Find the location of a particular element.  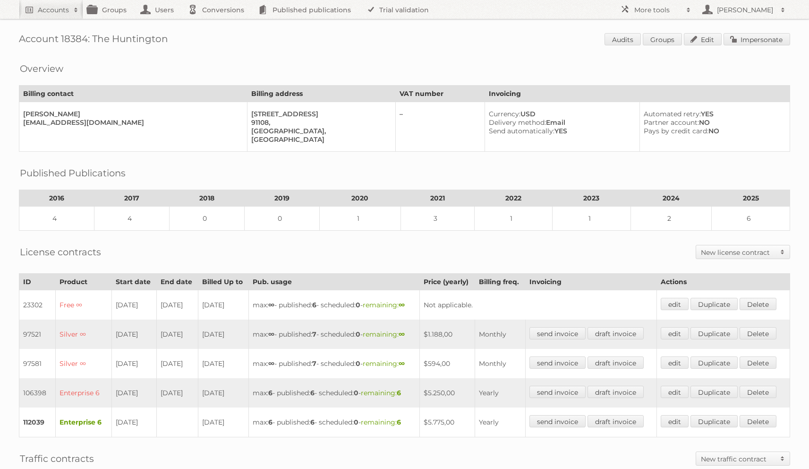

th: ID is located at coordinates (37, 282).